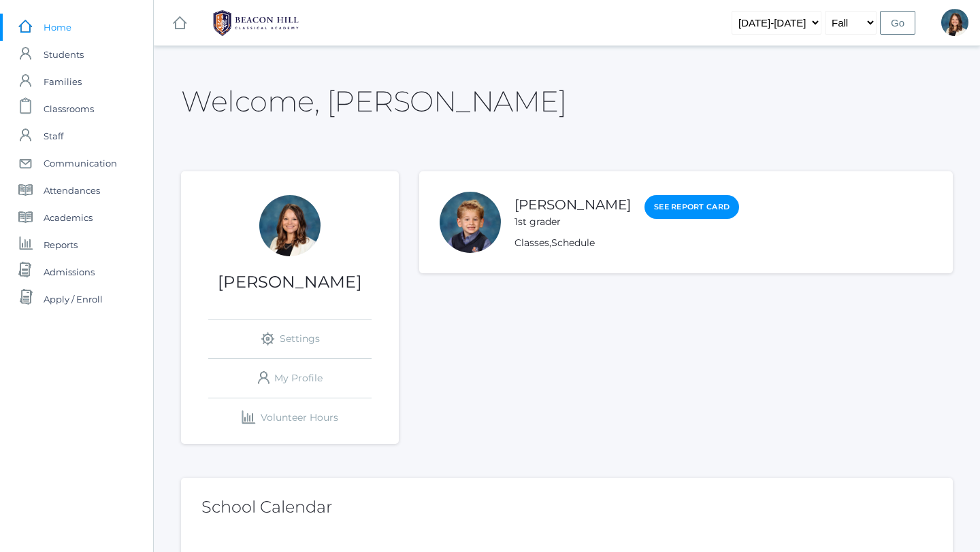 This screenshot has height=552, width=980. What do you see at coordinates (691, 207) in the screenshot?
I see `a: See Report Card` at bounding box center [691, 207].